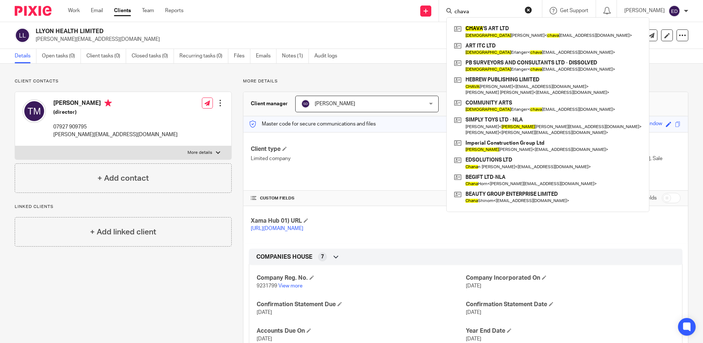 This screenshot has height=343, width=703. Describe the element at coordinates (291, 286) in the screenshot. I see `a: View more` at that location.